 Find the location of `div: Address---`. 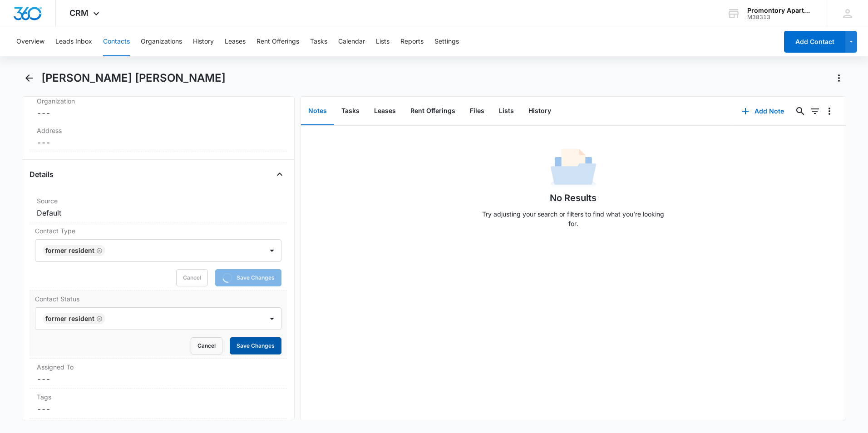

div: Address--- is located at coordinates (158, 137).